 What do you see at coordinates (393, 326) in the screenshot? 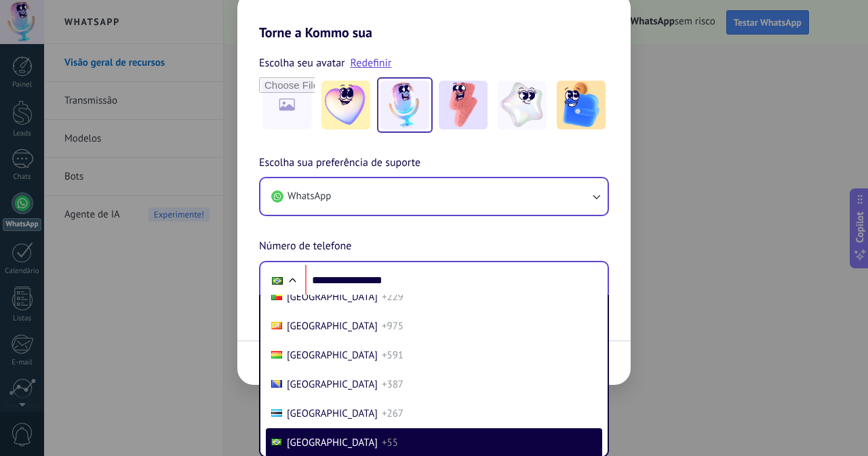
I see `span: +975` at bounding box center [393, 326].